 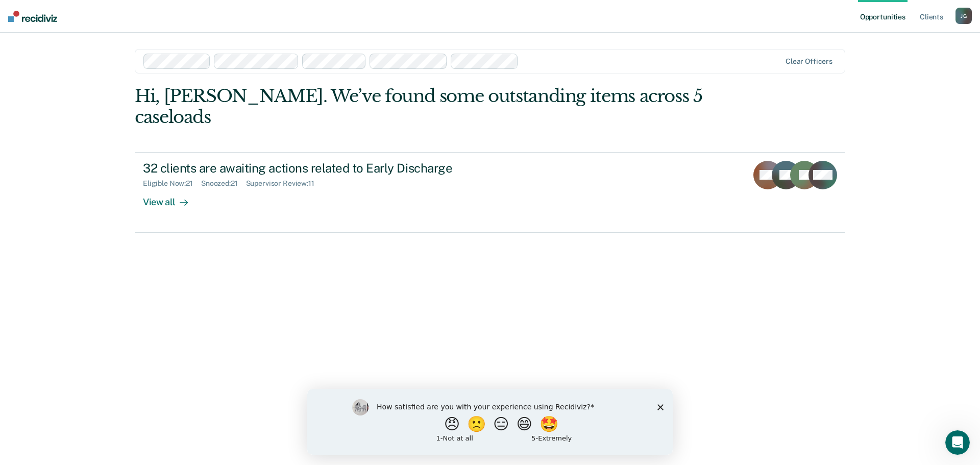 I want to click on div: J G, so click(x=964, y=16).